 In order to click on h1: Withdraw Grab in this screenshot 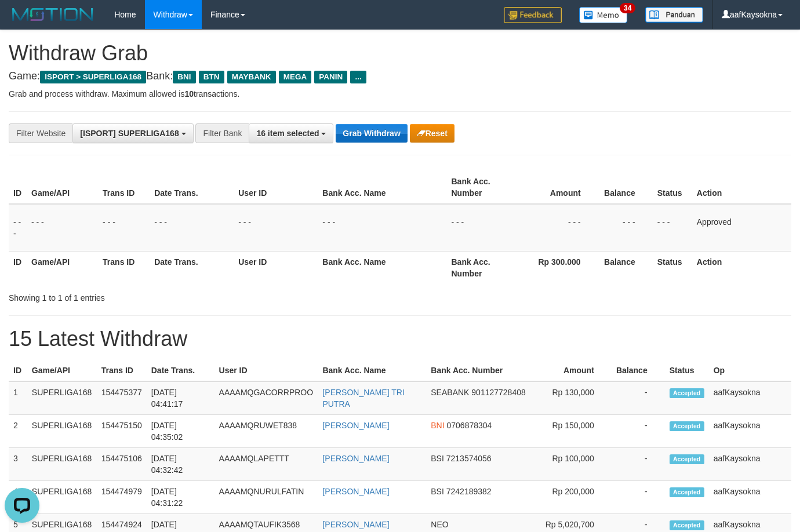, I will do `click(400, 53)`.